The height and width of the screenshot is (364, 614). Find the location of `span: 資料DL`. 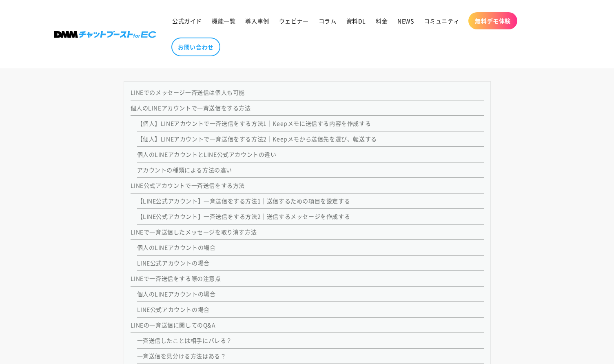

span: 資料DL is located at coordinates (356, 21).